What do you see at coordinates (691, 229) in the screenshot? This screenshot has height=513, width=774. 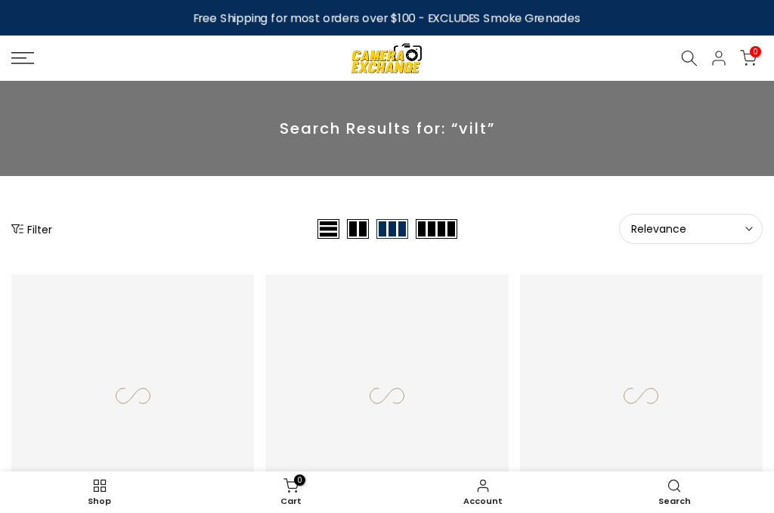 I see `button: Relevance` at bounding box center [691, 229].